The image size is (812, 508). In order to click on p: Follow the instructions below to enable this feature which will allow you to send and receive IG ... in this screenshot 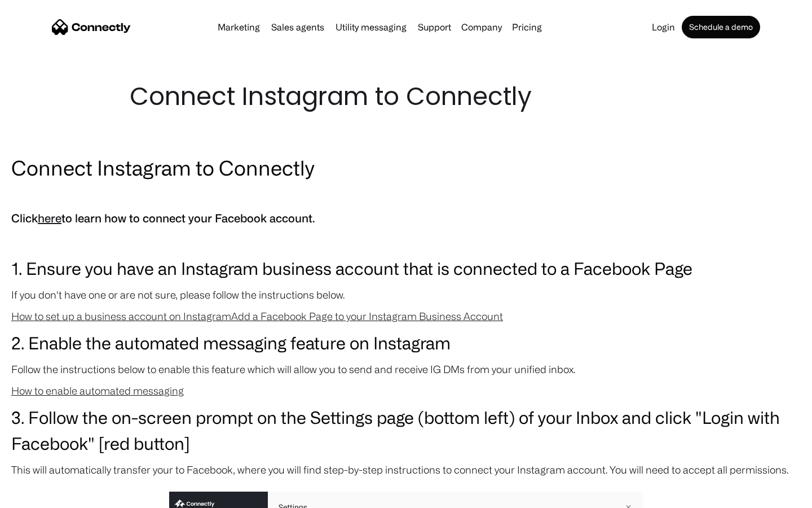, I will do `click(406, 369)`.